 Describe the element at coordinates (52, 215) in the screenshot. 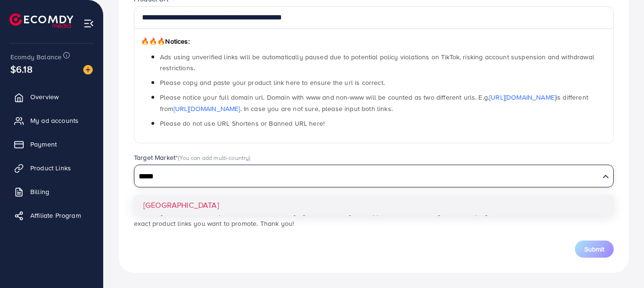

I see `a: Affiliate Program` at that location.